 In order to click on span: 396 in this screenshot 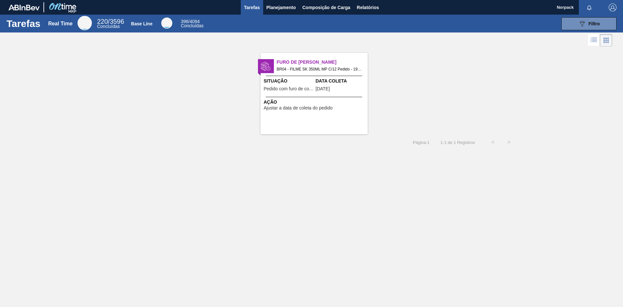, I will do `click(184, 21)`.